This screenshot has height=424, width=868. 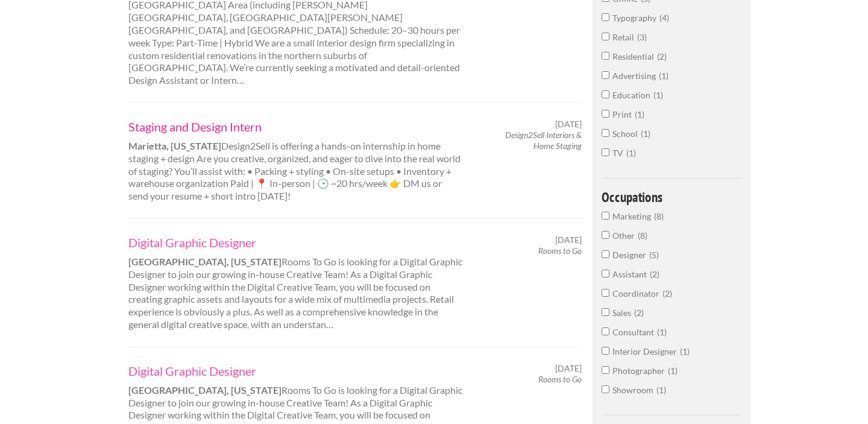 I want to click on input: Retail3, so click(x=605, y=36).